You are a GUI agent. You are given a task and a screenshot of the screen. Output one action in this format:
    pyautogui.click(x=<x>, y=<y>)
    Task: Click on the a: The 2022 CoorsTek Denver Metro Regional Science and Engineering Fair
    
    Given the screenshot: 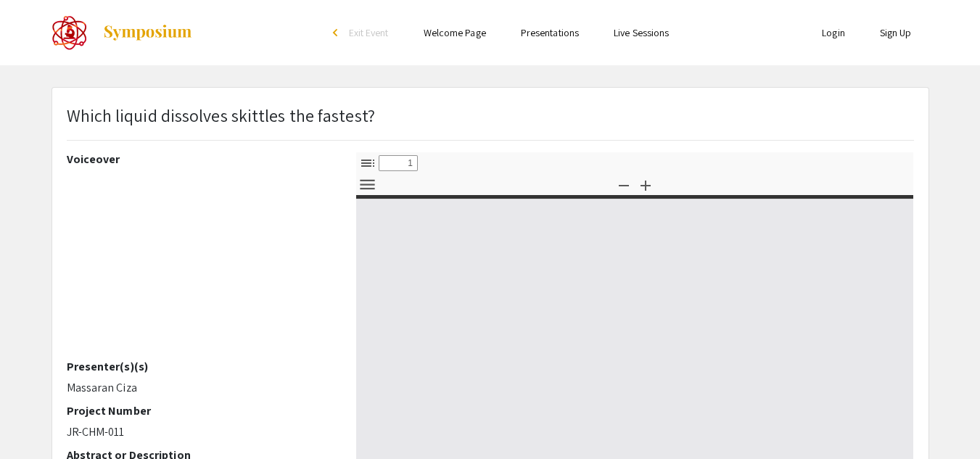 What is the action you would take?
    pyautogui.click(x=122, y=33)
    